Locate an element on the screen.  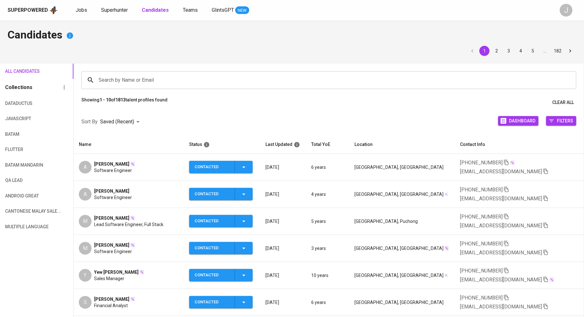
h4: Candidates is located at coordinates (292, 36).